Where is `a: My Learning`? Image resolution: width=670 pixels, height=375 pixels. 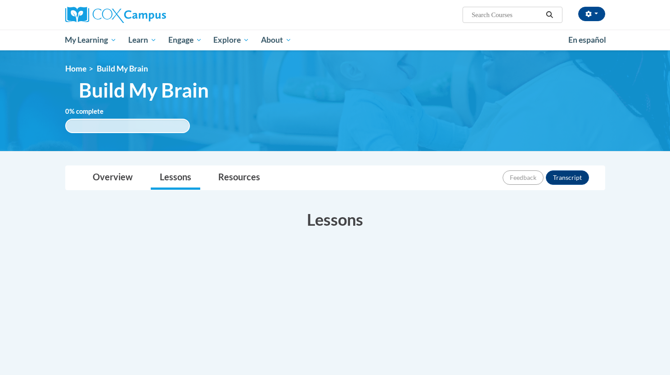
a: My Learning is located at coordinates (91, 40).